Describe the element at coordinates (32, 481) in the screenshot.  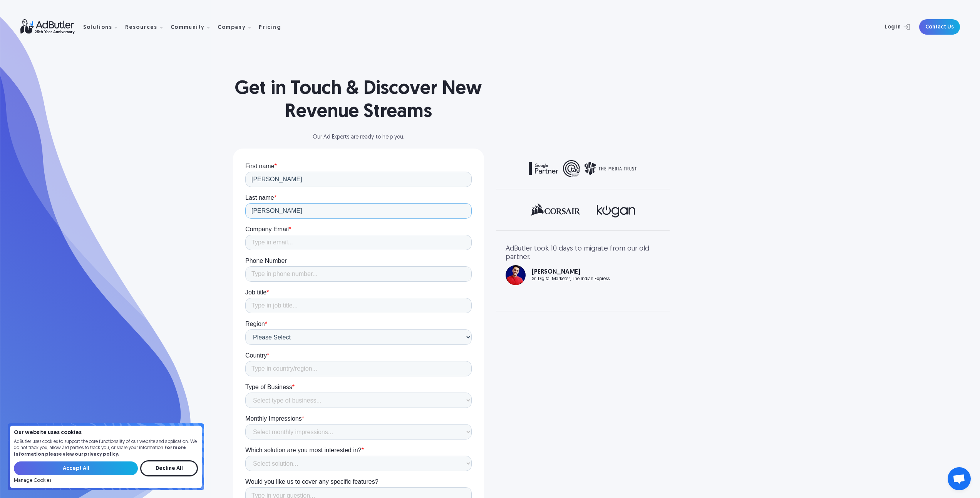
I see `div: Manage Cookies` at that location.